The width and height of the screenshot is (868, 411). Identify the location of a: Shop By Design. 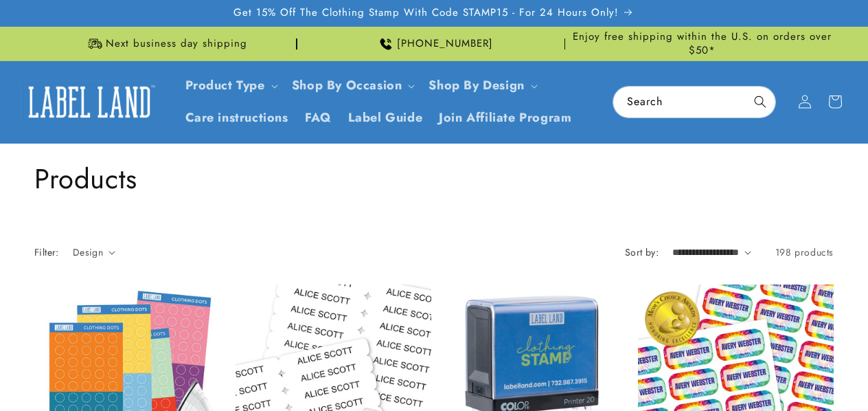
(476, 86).